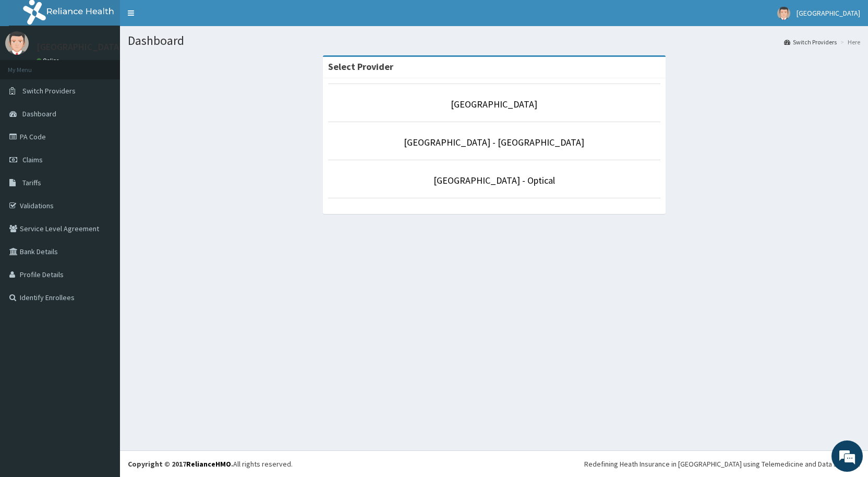 The height and width of the screenshot is (477, 868). What do you see at coordinates (49, 60) in the screenshot?
I see `a: Online` at bounding box center [49, 60].